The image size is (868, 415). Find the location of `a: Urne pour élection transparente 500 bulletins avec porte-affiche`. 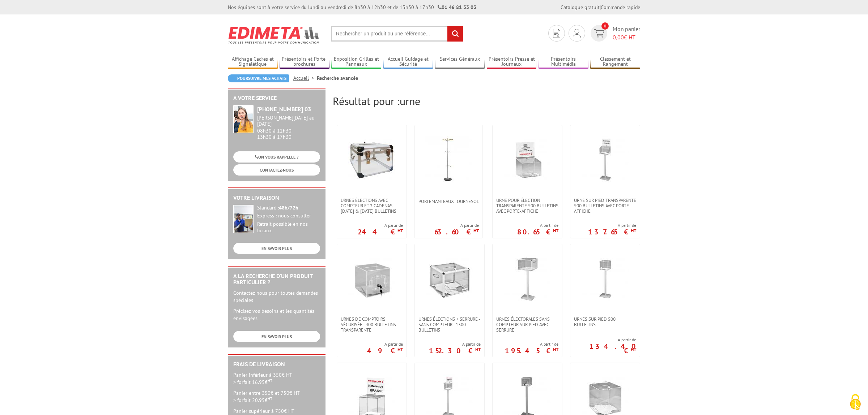

a: Urne pour élection transparente 500 bulletins avec porte-affiche is located at coordinates (527, 206).